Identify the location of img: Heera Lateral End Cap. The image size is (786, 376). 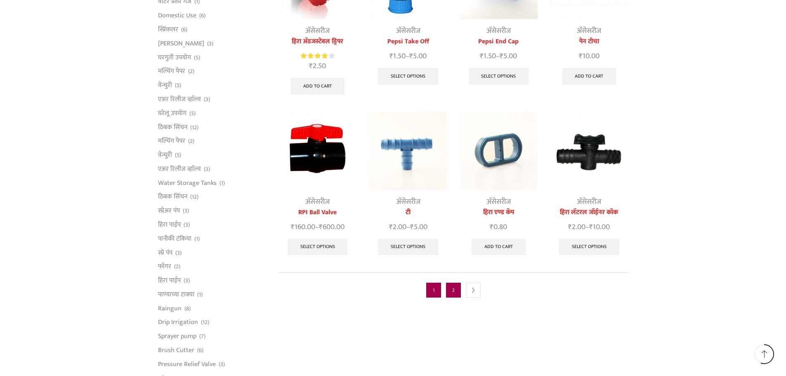
(498, 151).